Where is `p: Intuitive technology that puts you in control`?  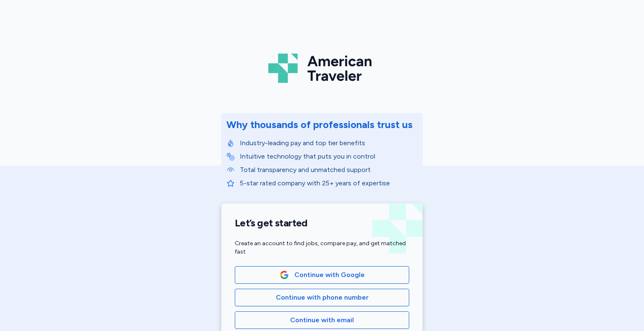
p: Intuitive technology that puts you in control is located at coordinates (329, 157).